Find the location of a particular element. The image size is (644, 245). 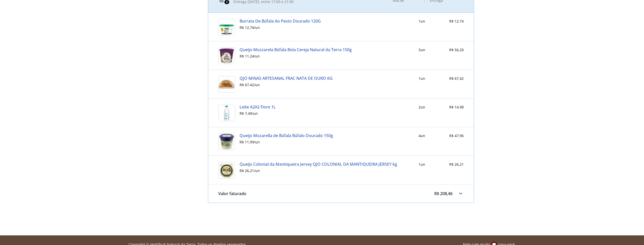

div: 5 un is located at coordinates (421, 50).